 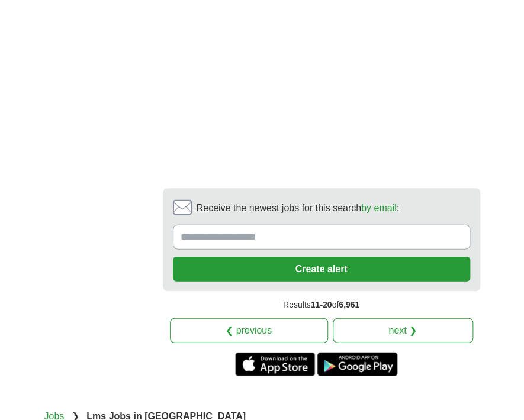 What do you see at coordinates (403, 330) in the screenshot?
I see `a: next ❯` at bounding box center [403, 330].